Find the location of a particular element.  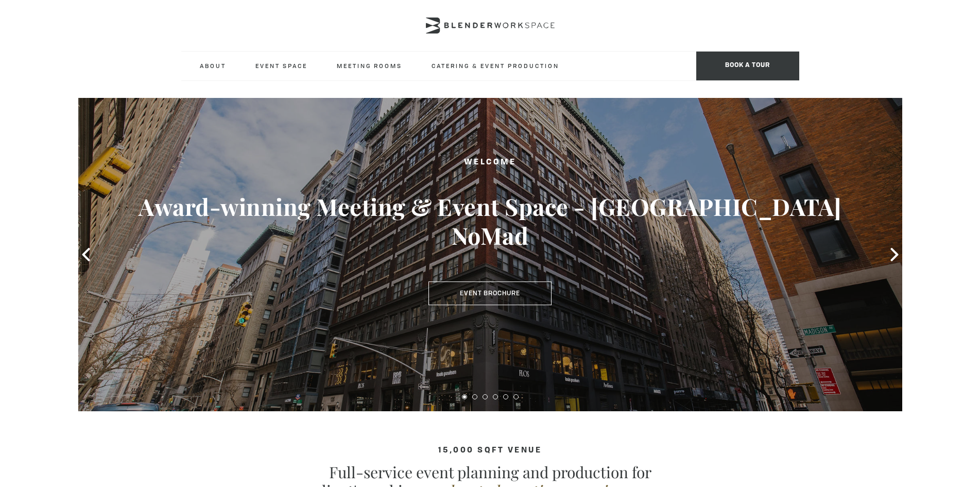

span: Book a tour is located at coordinates (748, 66).